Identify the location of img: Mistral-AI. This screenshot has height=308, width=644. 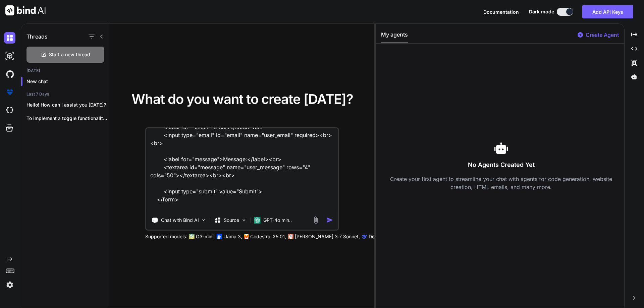
(247, 237).